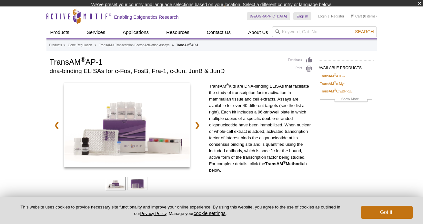 Image resolution: width=423 pixels, height=224 pixels. I want to click on a: TransAM AP-1 Kit, so click(127, 126).